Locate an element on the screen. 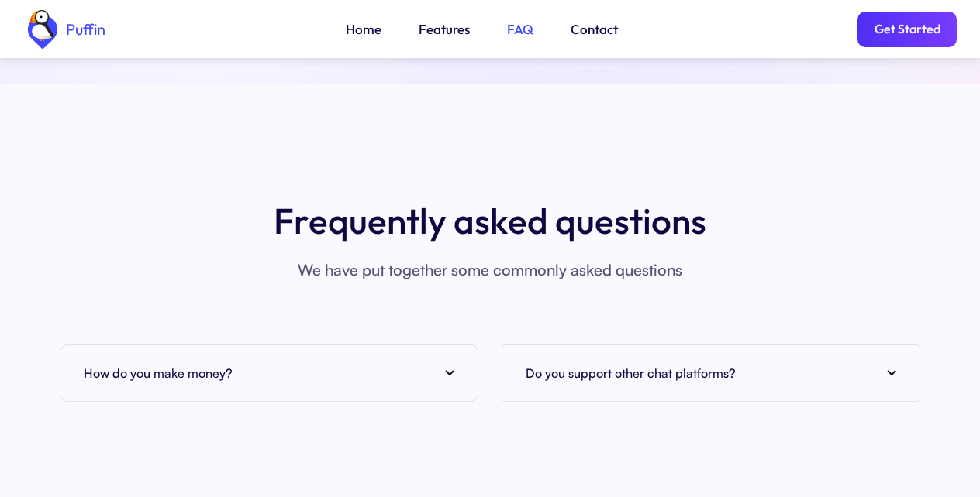 The image size is (980, 497). h4: Do you support other chat platforms? is located at coordinates (631, 373).